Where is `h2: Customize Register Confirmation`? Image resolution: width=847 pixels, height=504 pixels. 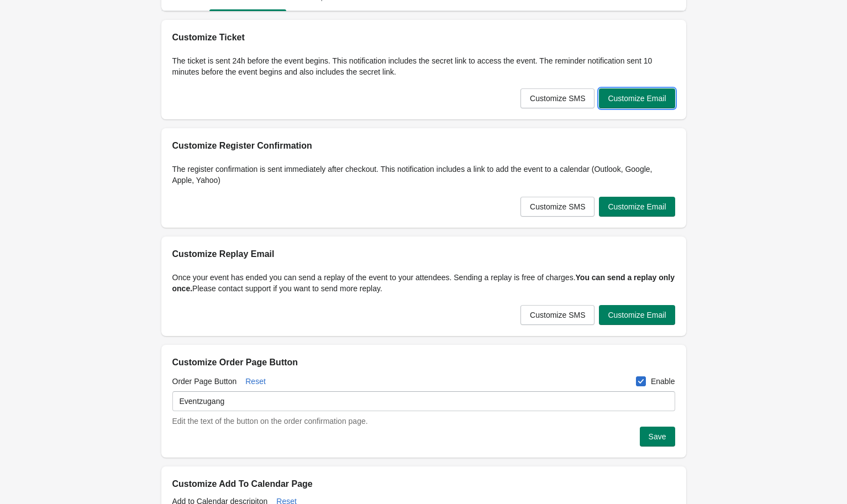 h2: Customize Register Confirmation is located at coordinates (424, 146).